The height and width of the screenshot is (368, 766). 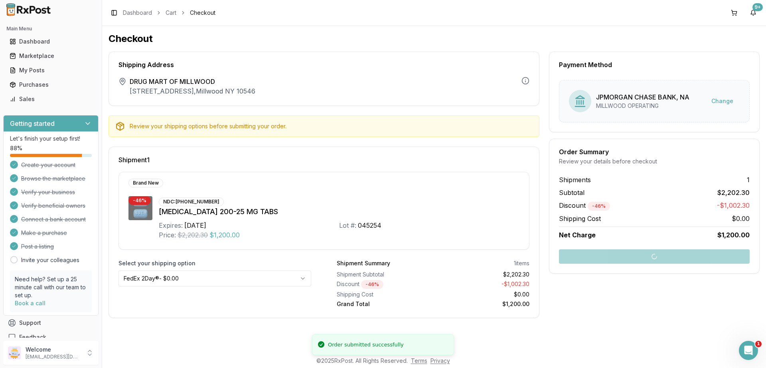 I want to click on a: My Posts, so click(x=51, y=70).